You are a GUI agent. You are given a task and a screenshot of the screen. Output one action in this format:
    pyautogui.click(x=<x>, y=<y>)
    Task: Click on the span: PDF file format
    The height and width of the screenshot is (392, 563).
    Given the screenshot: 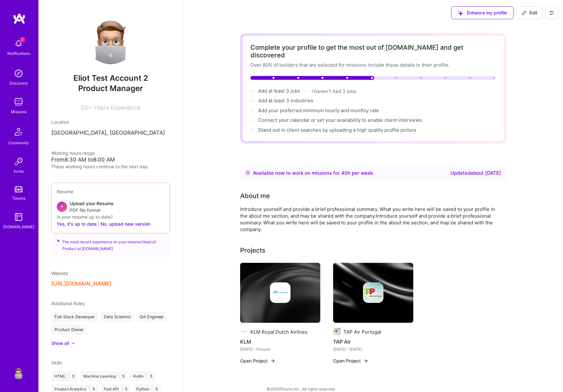 What is the action you would take?
    pyautogui.click(x=92, y=210)
    